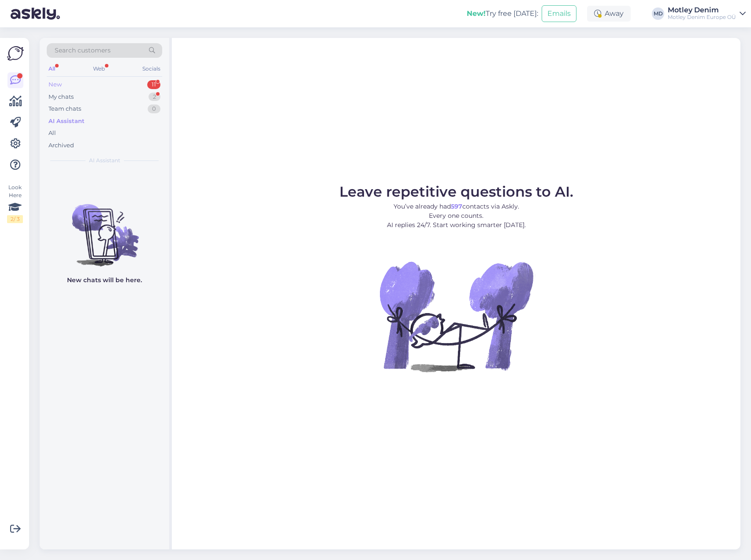  What do you see at coordinates (82, 50) in the screenshot?
I see `span: Search customers` at bounding box center [82, 50].